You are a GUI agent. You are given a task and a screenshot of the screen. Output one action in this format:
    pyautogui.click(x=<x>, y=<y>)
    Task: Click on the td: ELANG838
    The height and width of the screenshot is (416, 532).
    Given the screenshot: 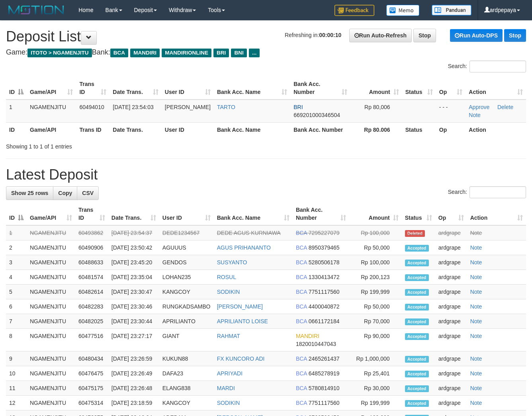 What is the action you would take?
    pyautogui.click(x=186, y=388)
    